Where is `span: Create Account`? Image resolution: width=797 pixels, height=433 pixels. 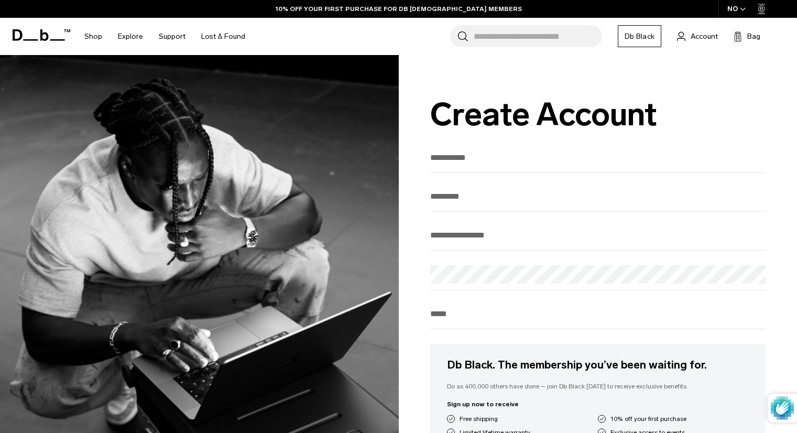
span: Create Account is located at coordinates (543, 114).